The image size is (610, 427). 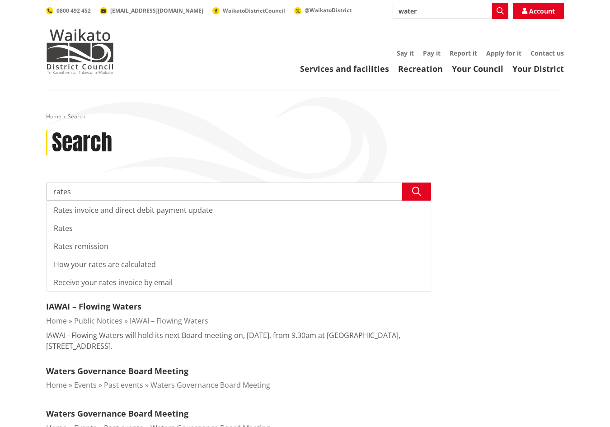 I want to click on h1: Search, so click(x=82, y=143).